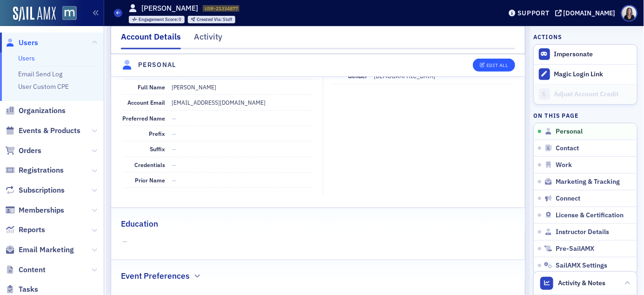  What do you see at coordinates (21, 289) in the screenshot?
I see `a: Tasks` at bounding box center [21, 289].